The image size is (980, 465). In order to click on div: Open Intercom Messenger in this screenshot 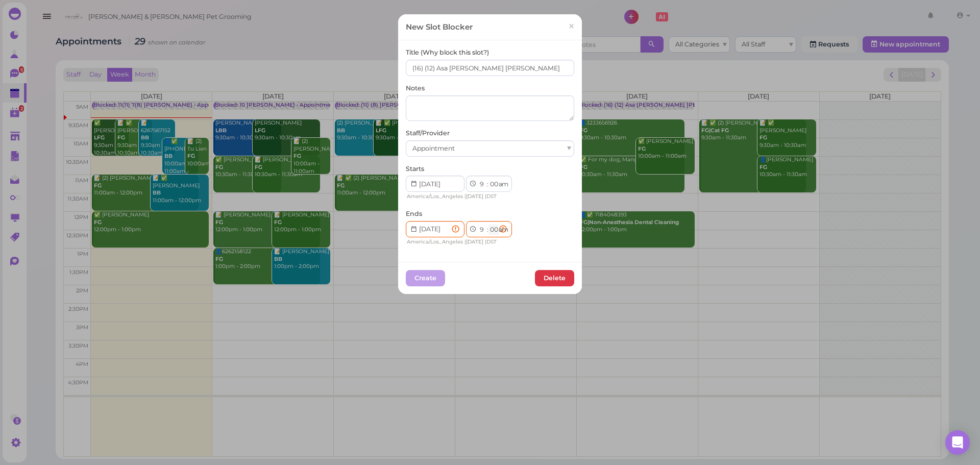, I will do `click(958, 443)`.